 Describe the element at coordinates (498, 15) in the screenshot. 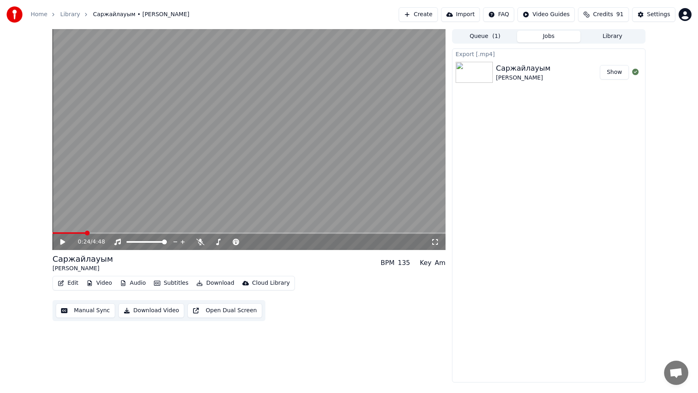

I see `button: FAQ` at that location.